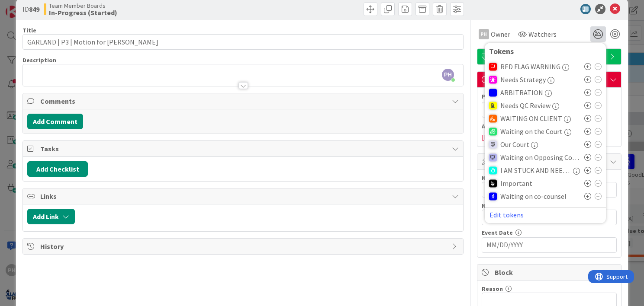 This screenshot has width=644, height=306. I want to click on span: Owner, so click(500, 34).